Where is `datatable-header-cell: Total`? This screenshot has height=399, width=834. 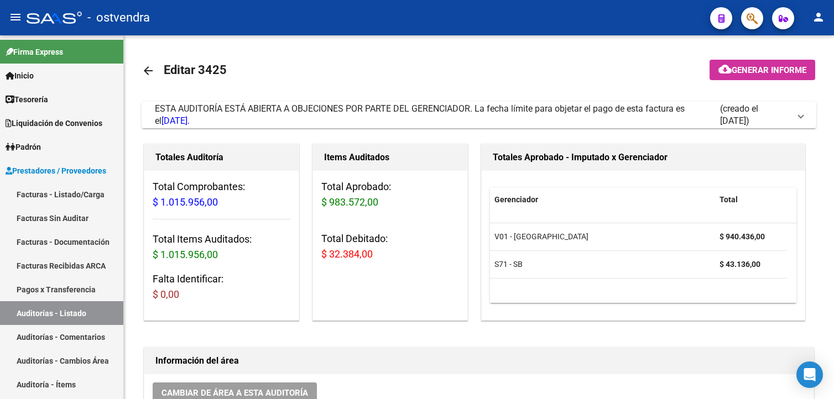
datatable-header-cell: Total is located at coordinates (751, 200).